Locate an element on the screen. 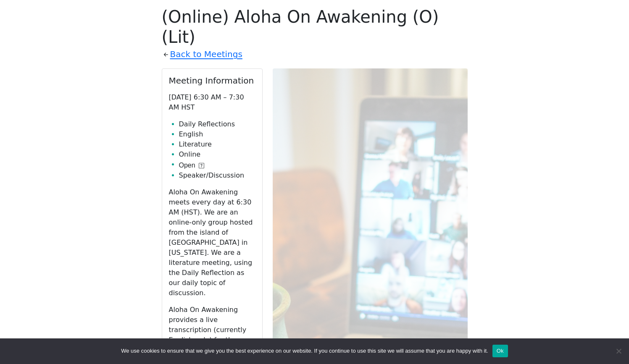 The image size is (629, 364). span: We use cookies to ensure that we give you the best experience on our website. If you continue to ... is located at coordinates (304, 351).